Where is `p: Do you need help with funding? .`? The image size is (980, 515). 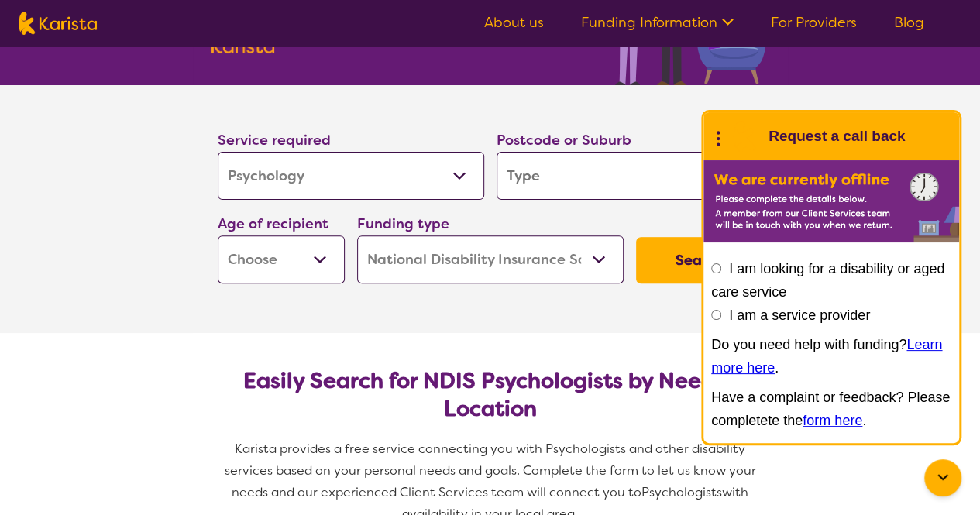
p: Do you need help with funding? . is located at coordinates (832, 356).